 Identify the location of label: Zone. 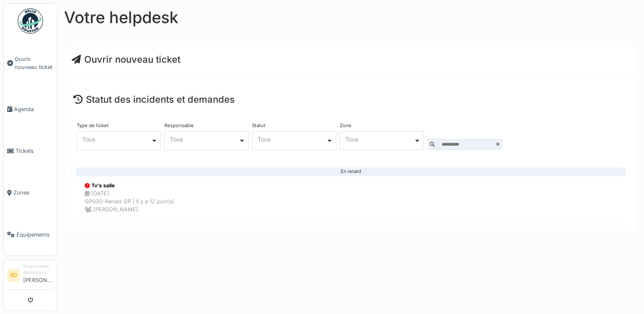
(346, 126).